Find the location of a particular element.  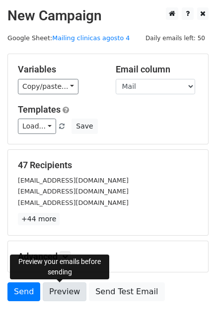

a: +44 more is located at coordinates (39, 219).